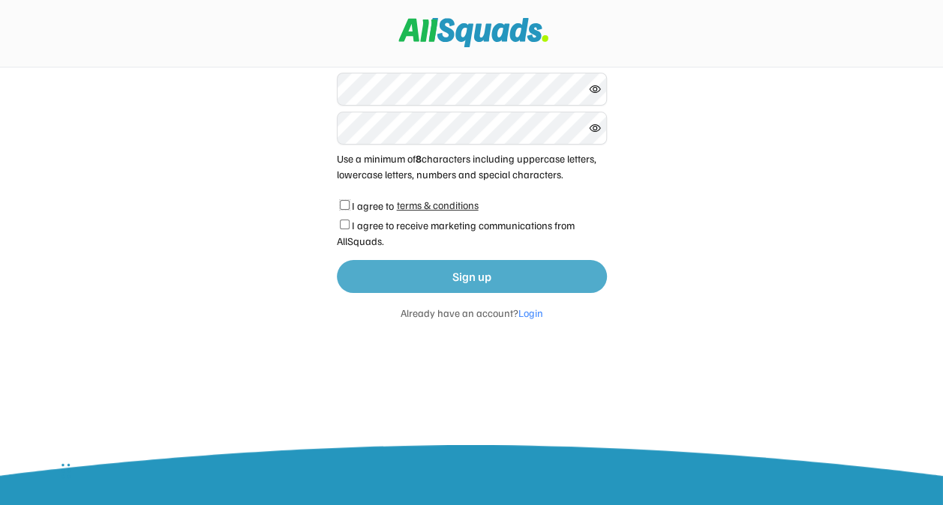 This screenshot has width=943, height=505. I want to click on div: Use a minimum of characters including uppercase letters, lowercase letters, numbers and special c..., so click(472, 166).